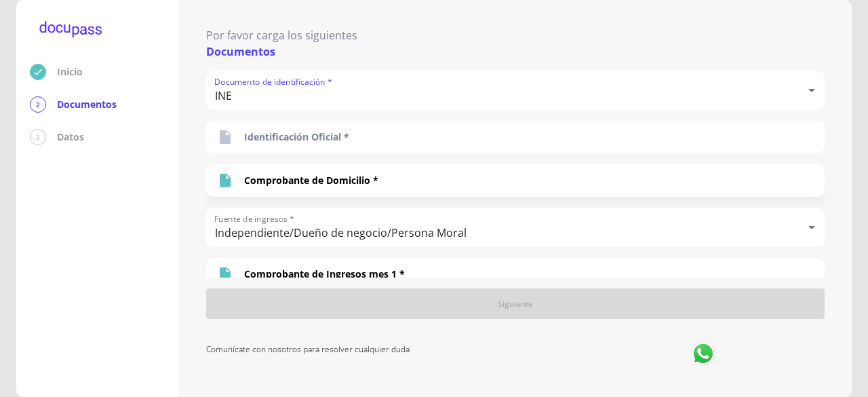 The height and width of the screenshot is (397, 868). I want to click on p: Inicio, so click(70, 72).